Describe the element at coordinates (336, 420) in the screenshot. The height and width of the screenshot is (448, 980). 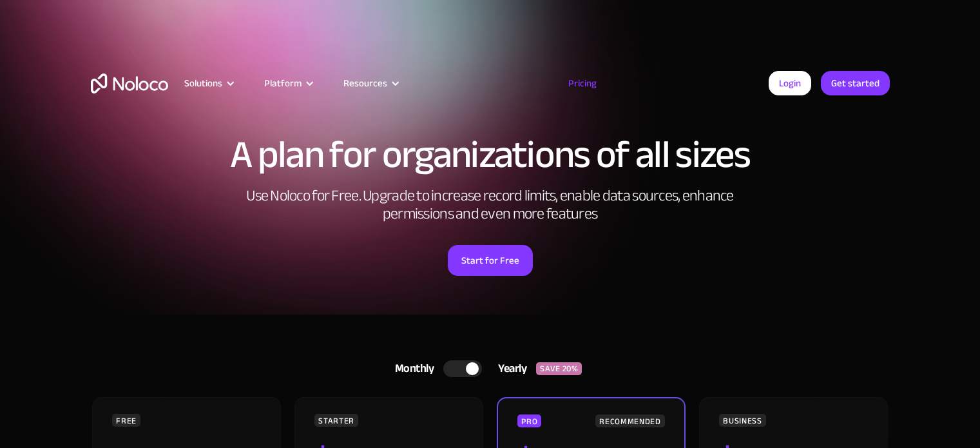
I see `div: STARTER` at that location.